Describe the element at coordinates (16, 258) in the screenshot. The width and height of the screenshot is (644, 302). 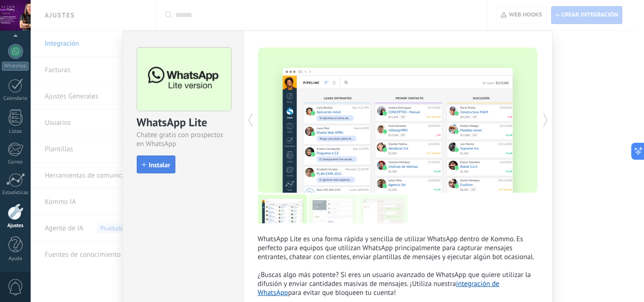
I see `div: Ayuda` at that location.